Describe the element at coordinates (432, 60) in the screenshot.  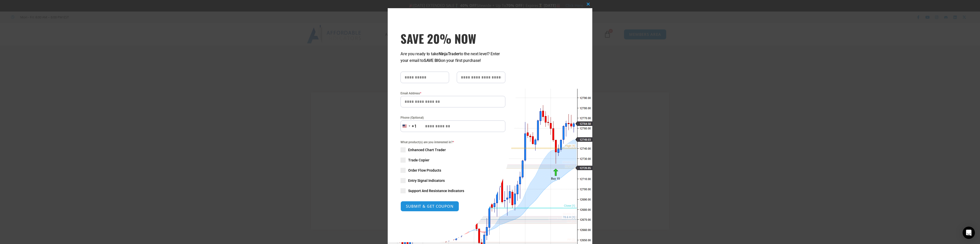
I see `strong: SAVE BIG` at that location.